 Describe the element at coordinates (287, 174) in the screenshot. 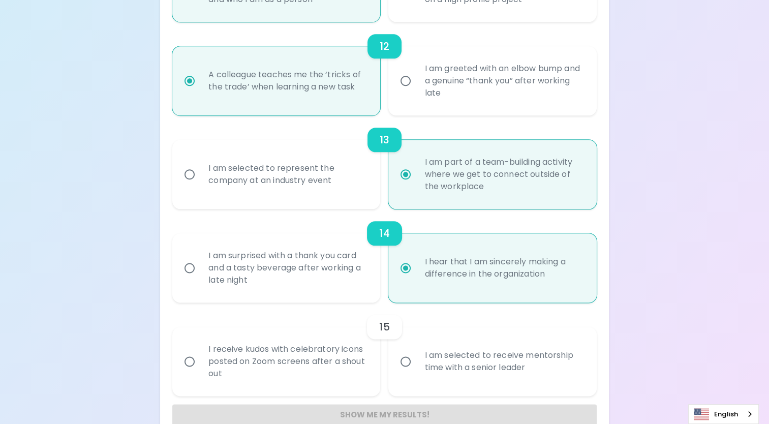

I see `div: I am selected to represent the company at an industry event` at that location.